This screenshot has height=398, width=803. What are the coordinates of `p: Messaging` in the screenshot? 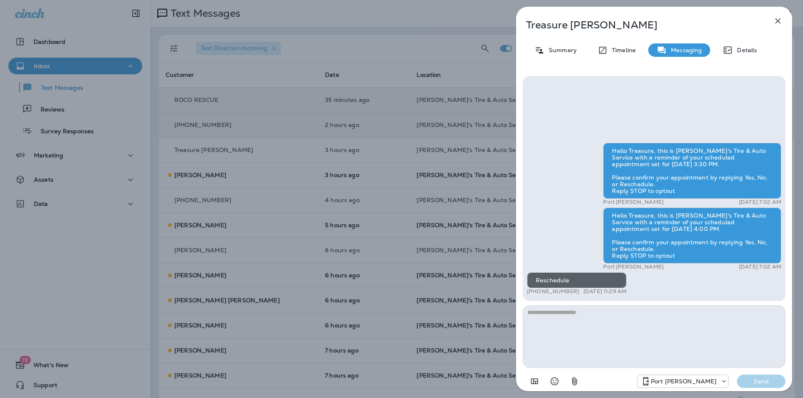 It's located at (684, 50).